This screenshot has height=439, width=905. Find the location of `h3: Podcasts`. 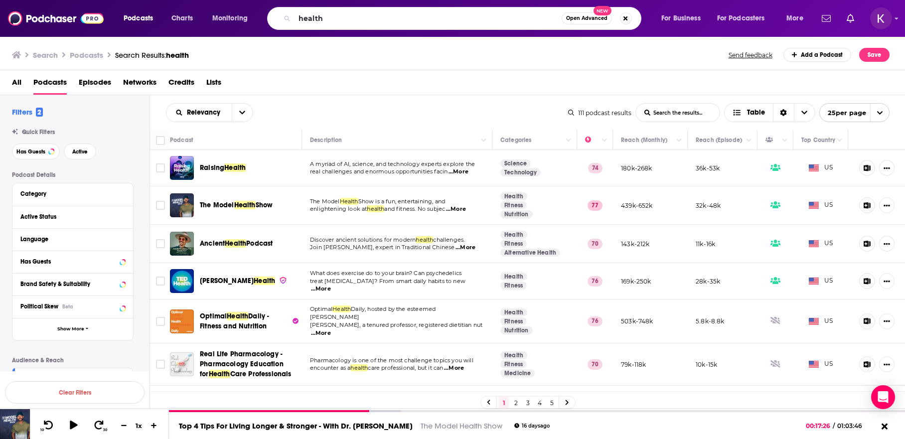

h3: Podcasts is located at coordinates (86, 55).